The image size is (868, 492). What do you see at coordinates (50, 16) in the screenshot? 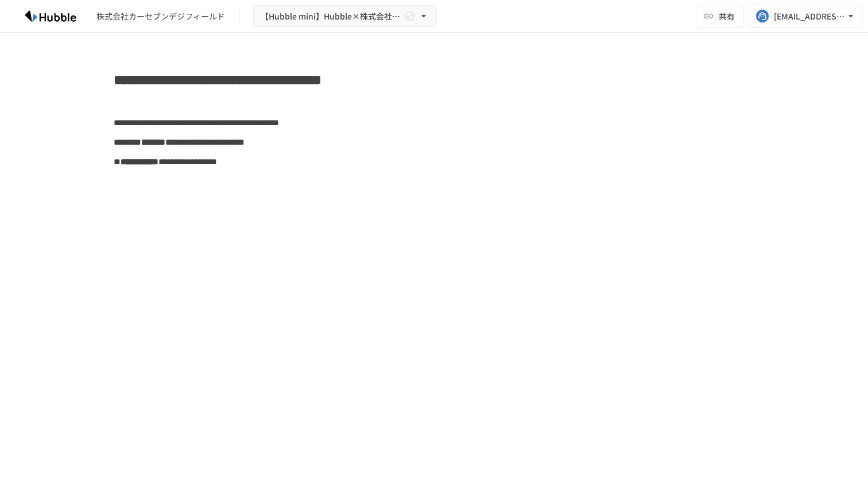
I see `img: HzDRNkGCf7KYO4GfwKnzITak6oVsp5RHeZBEM1dQFiQ` at bounding box center [50, 16].